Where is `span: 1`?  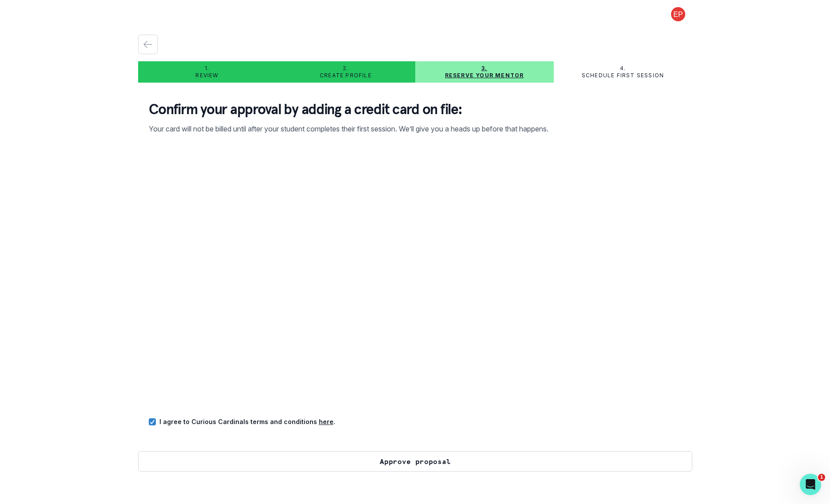 span: 1 is located at coordinates (822, 477).